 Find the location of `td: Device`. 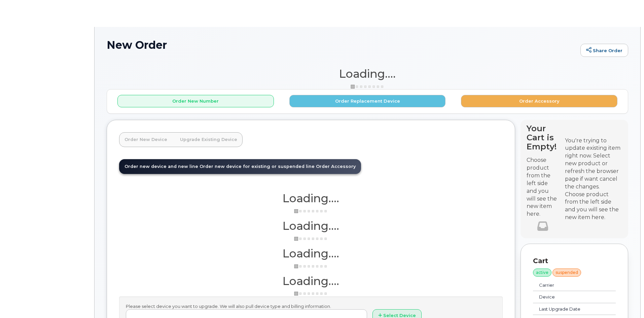

td: Device is located at coordinates (567, 297).